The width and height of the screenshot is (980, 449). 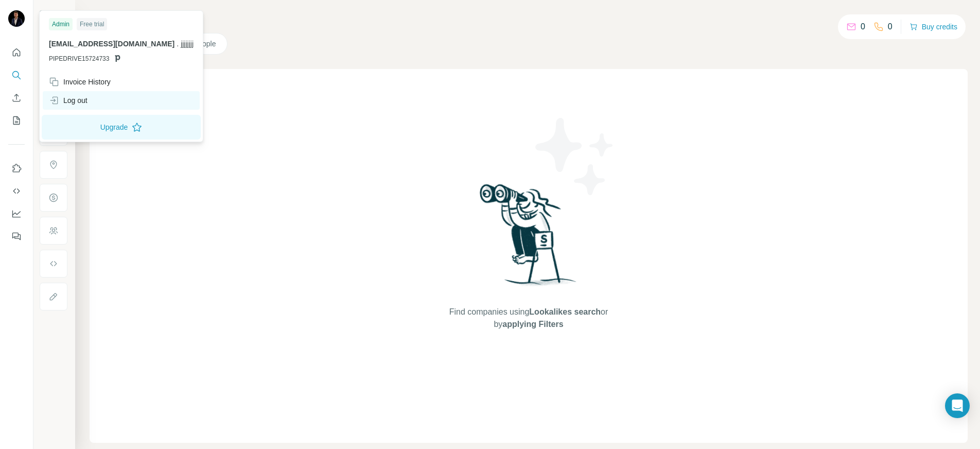 I want to click on button: Enrich CSV, so click(x=17, y=98).